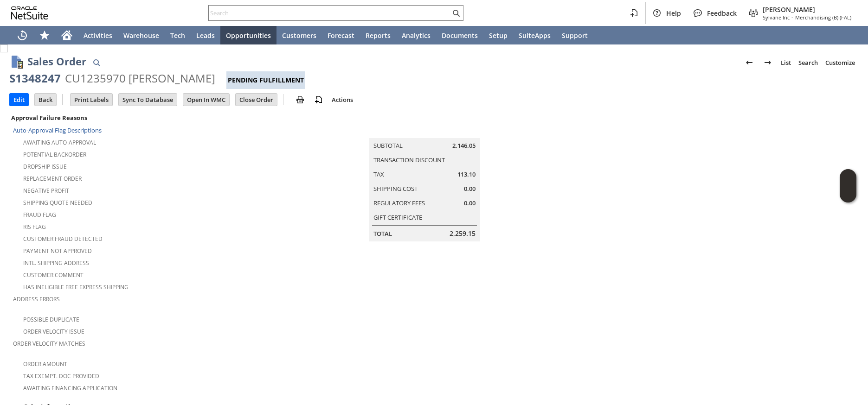  I want to click on a: Gift Certificate, so click(398, 218).